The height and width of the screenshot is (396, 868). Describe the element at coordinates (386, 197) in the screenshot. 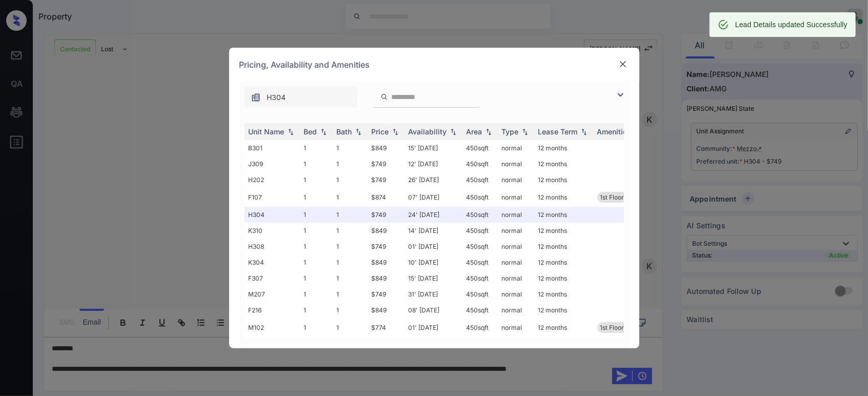

I see `td: $874` at that location.